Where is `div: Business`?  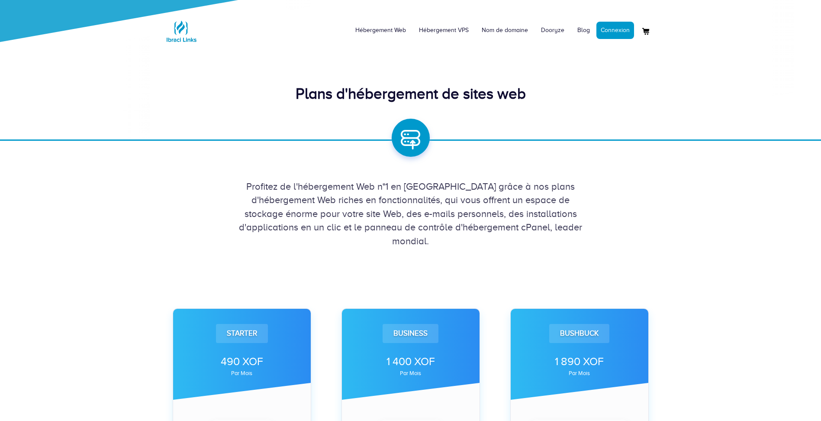 div: Business is located at coordinates (410, 333).